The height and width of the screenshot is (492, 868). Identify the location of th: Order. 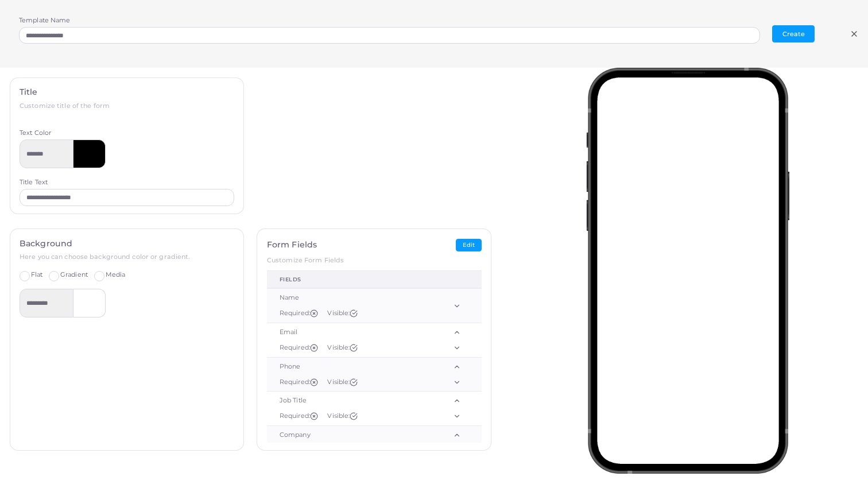
(457, 279).